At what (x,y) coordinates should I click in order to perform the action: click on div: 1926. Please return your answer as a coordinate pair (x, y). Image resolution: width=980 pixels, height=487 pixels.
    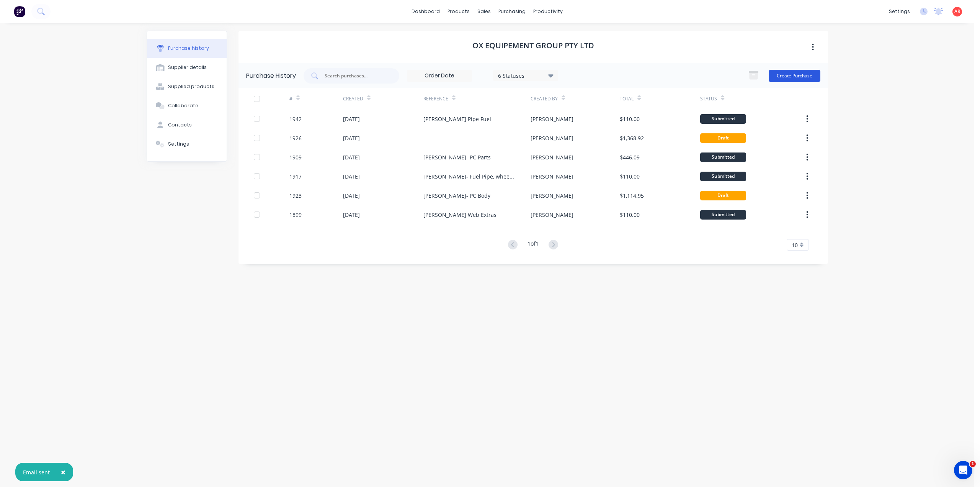
    Looking at the image, I should click on (296, 138).